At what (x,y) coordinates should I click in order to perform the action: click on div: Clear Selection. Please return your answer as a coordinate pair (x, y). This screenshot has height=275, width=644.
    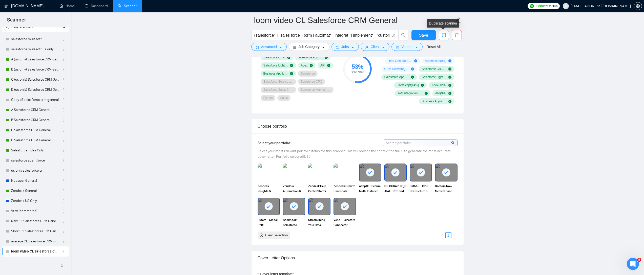
    Looking at the image, I should click on (277, 235).